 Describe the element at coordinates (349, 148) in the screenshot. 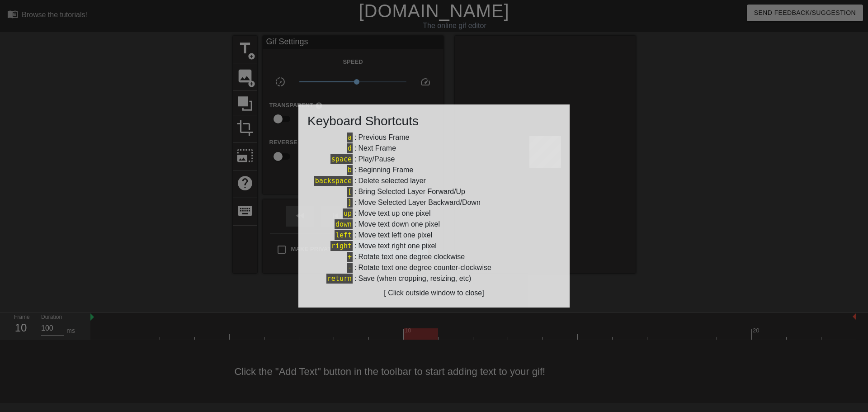

I see `span: d` at that location.